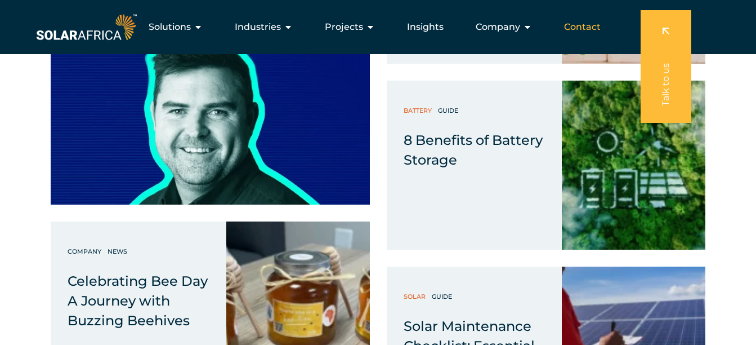 The height and width of the screenshot is (345, 756). What do you see at coordinates (137, 300) in the screenshot?
I see `span: Celebrating Bee Day A Journey with Buzzing Beehives` at bounding box center [137, 300].